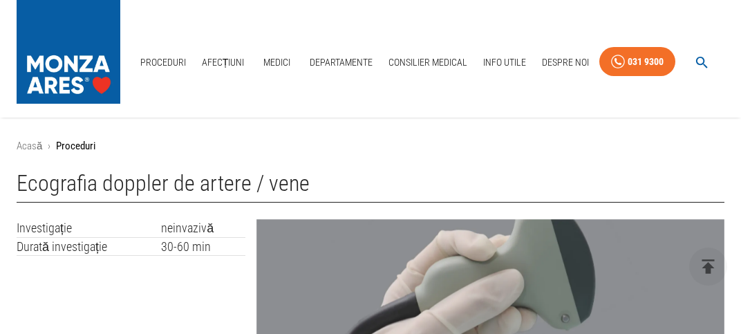 The height and width of the screenshot is (334, 741). What do you see at coordinates (341, 62) in the screenshot?
I see `a: Departamente` at bounding box center [341, 62].